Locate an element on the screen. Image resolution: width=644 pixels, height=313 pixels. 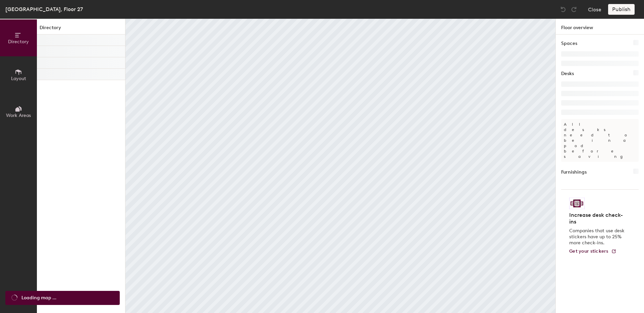
h1: Spaces is located at coordinates (569, 43).